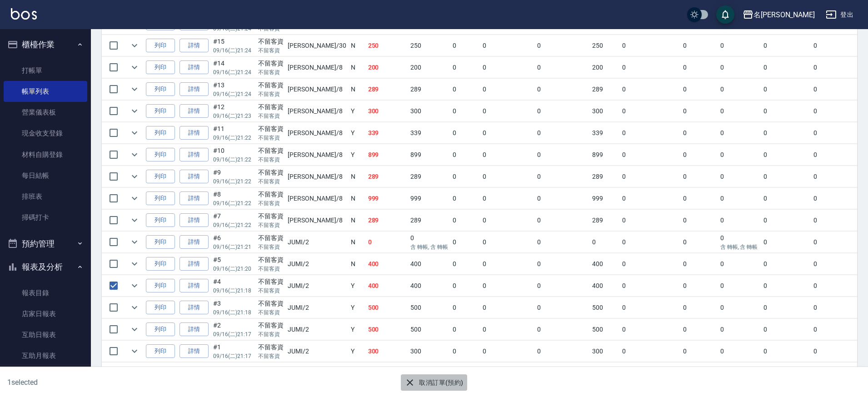  Describe the element at coordinates (429, 67) in the screenshot. I see `td: 200` at that location.